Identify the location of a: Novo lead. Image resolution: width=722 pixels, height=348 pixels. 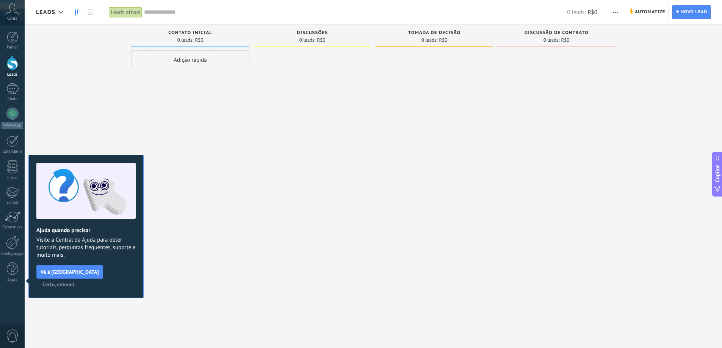
(691, 12).